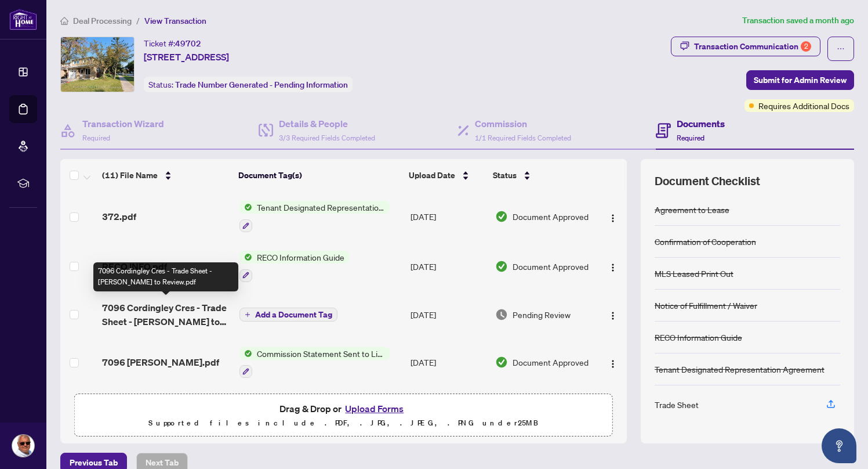 The image size is (868, 469). I want to click on th: (11) File Name, so click(165, 175).